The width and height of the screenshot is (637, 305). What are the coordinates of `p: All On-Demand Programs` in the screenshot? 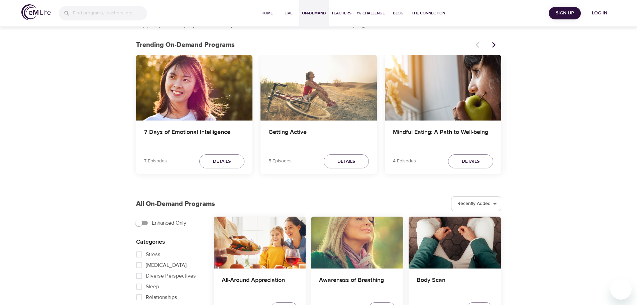 It's located at (176, 204).